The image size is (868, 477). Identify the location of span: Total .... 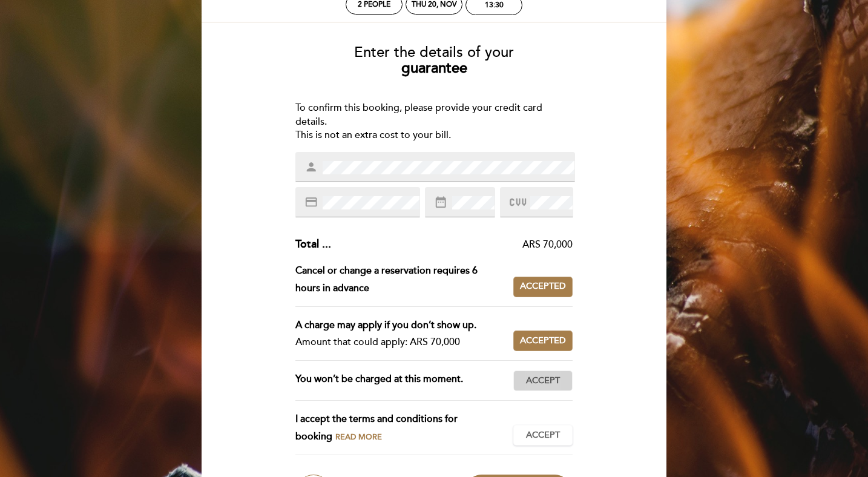
(313, 244).